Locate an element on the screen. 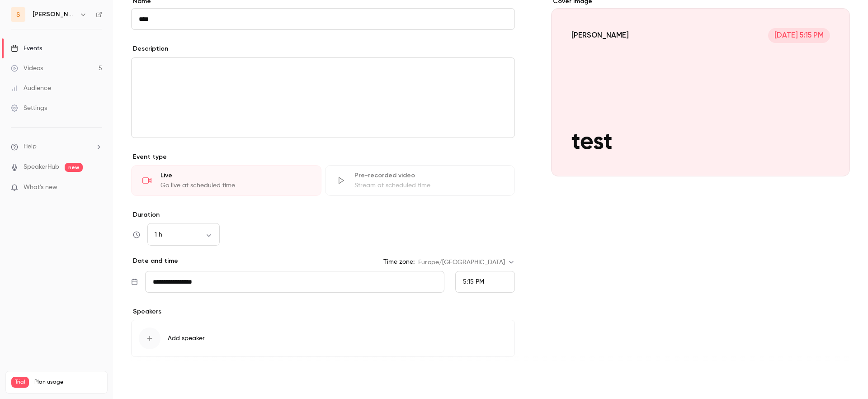 The height and width of the screenshot is (399, 868). span: What's new is located at coordinates (40, 187).